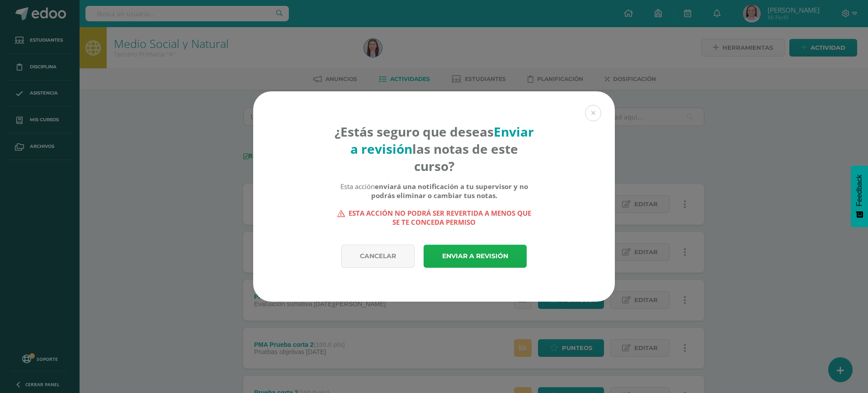 The width and height of the screenshot is (868, 393). I want to click on strong: Esta acción no podrá ser revertida a menos que se te conceda permiso, so click(434, 217).